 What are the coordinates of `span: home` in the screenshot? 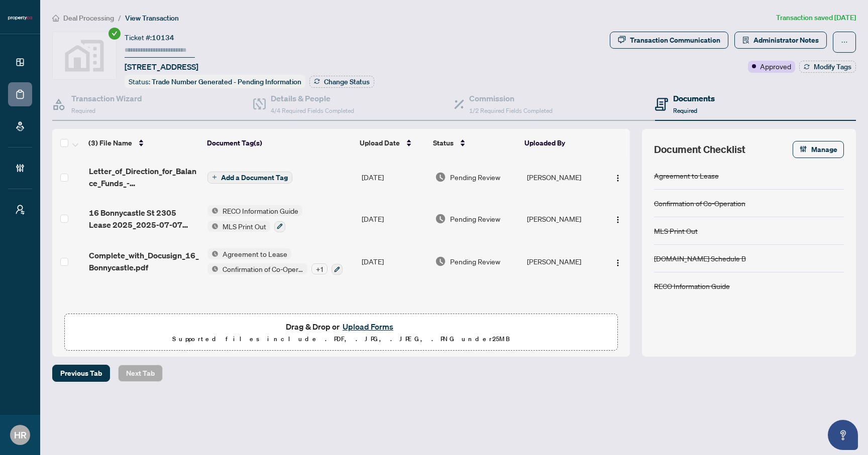 It's located at (56, 18).